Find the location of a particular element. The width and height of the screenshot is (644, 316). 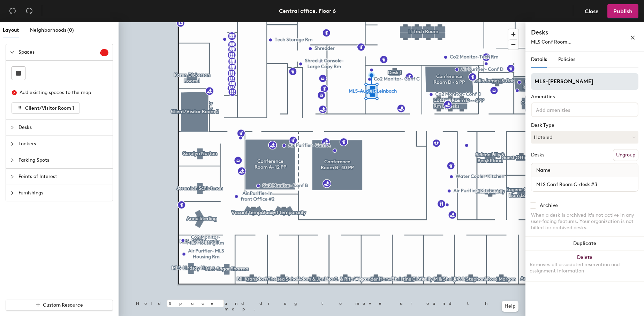

button: Redo (⌘ + ⇧ + Z) is located at coordinates (29, 11).